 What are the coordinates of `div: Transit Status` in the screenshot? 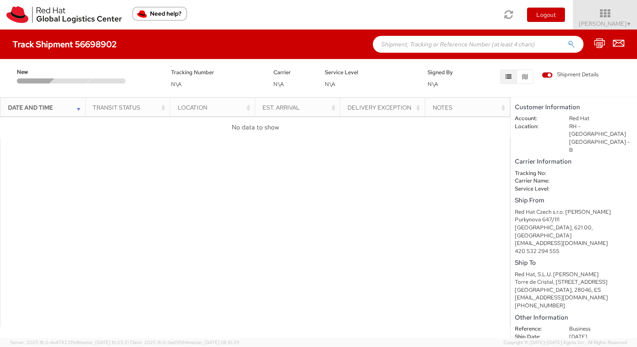 It's located at (130, 107).